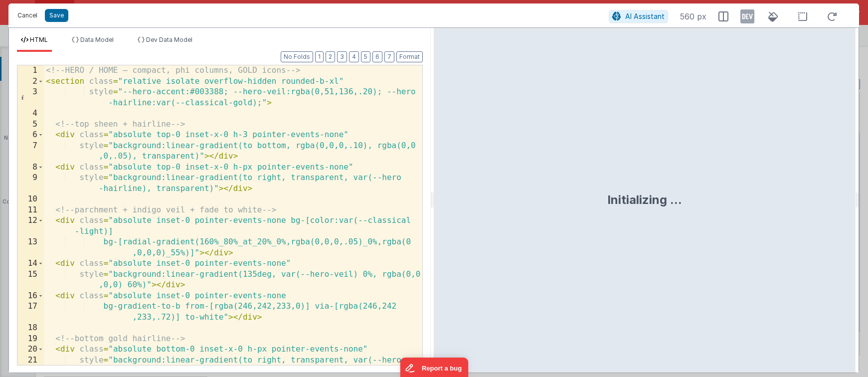 This screenshot has width=868, height=377. I want to click on button: No Folds, so click(297, 57).